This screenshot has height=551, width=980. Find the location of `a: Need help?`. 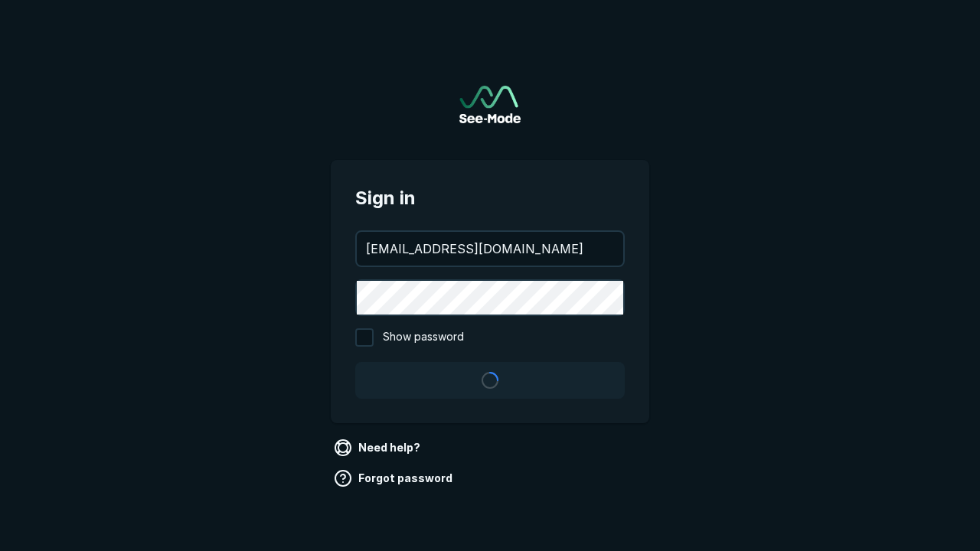

a: Need help? is located at coordinates (378, 447).